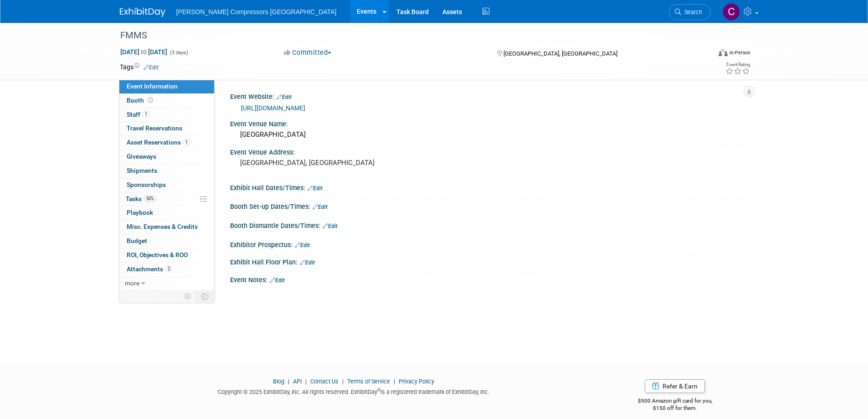  Describe the element at coordinates (167, 115) in the screenshot. I see `a: Staff1` at that location.